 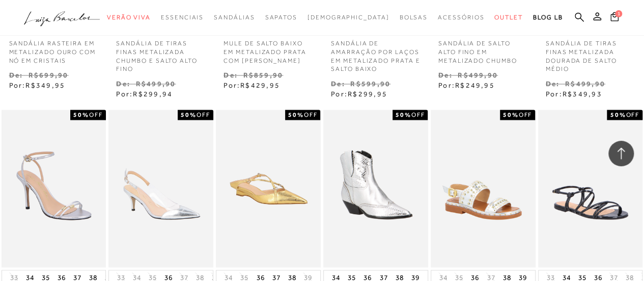 What do you see at coordinates (348, 17) in the screenshot?
I see `a: noSubCategoriesText` at bounding box center [348, 17].